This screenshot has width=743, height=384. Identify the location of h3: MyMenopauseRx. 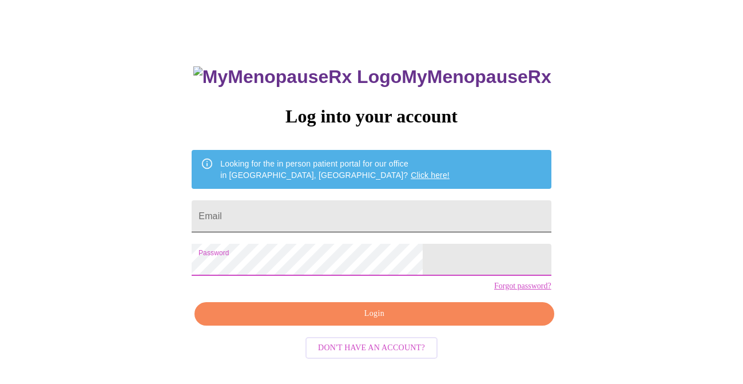
(372, 77).